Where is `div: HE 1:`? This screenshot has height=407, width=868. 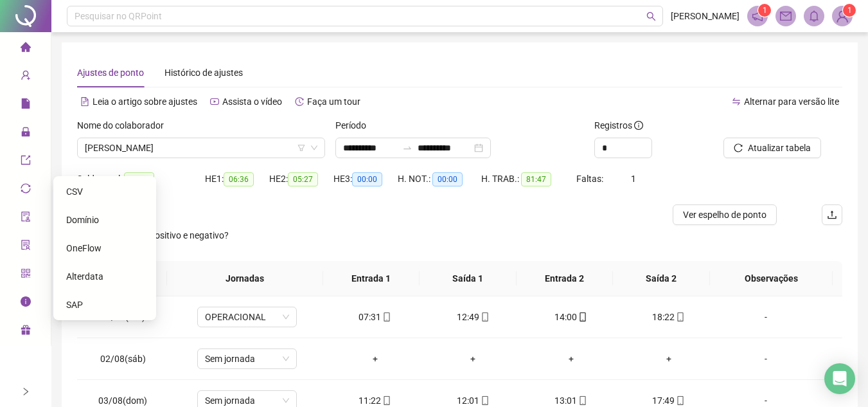
div: HE 1: is located at coordinates (237, 179).